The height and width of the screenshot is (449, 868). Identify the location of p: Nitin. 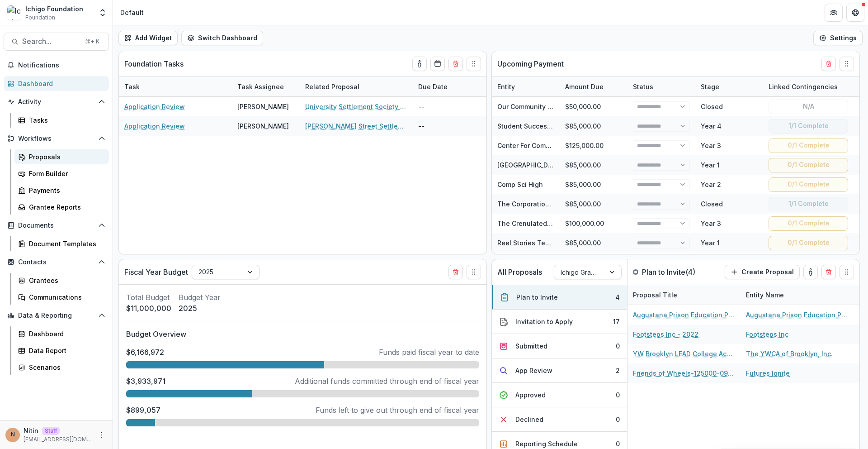
(31, 430).